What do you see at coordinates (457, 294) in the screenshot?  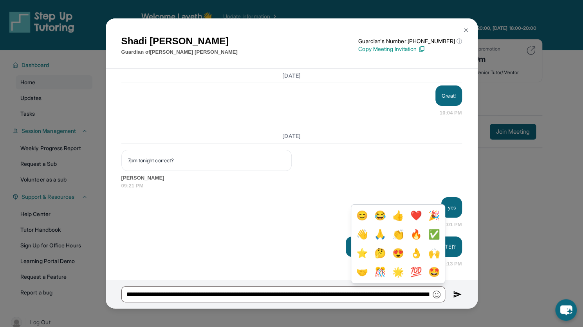 I see `img: Send icon` at bounding box center [457, 294].